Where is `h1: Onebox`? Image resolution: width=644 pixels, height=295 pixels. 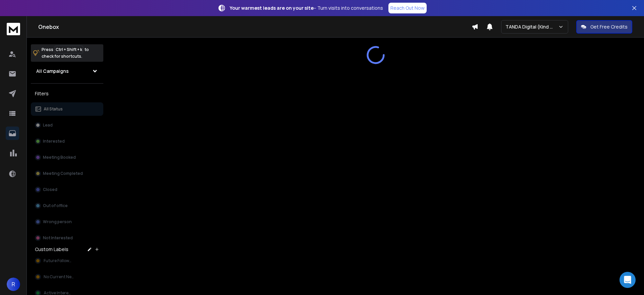 h1: Onebox is located at coordinates (255, 27).